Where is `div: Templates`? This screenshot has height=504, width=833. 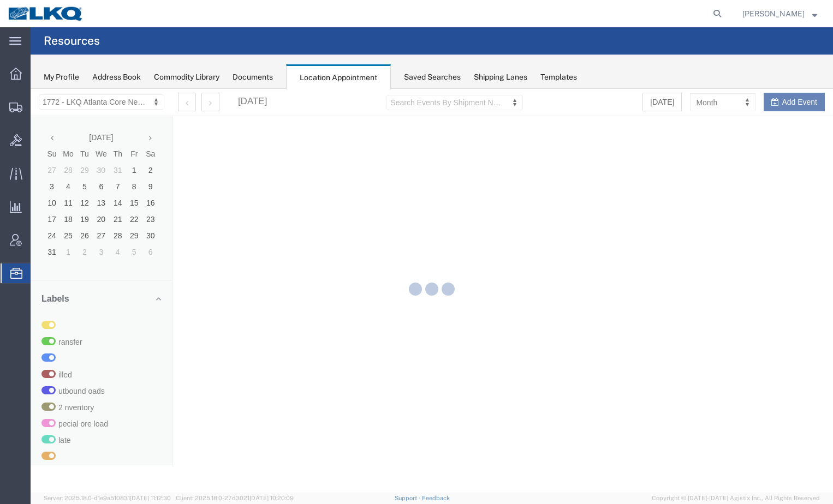 div: Templates is located at coordinates (558, 77).